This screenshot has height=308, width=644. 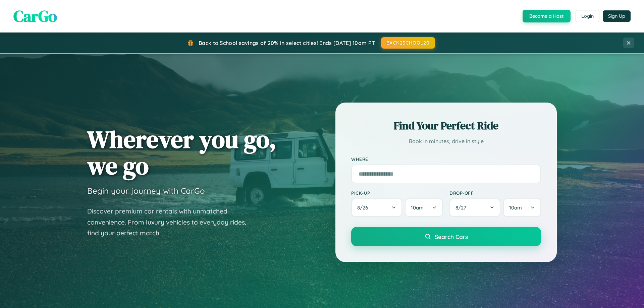 What do you see at coordinates (616, 16) in the screenshot?
I see `button: Sign Up` at bounding box center [616, 16].